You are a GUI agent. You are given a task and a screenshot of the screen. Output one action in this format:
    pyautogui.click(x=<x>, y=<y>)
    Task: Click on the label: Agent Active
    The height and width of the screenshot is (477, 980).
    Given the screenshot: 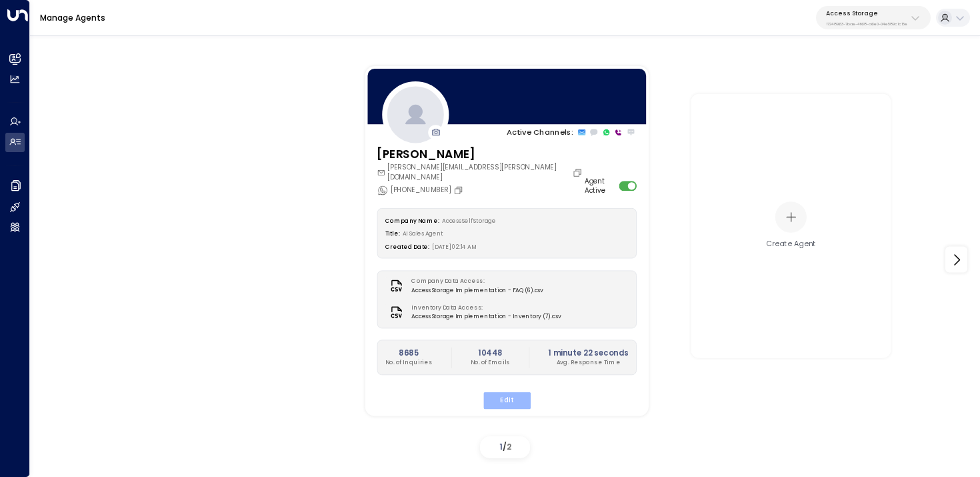 What is the action you would take?
    pyautogui.click(x=599, y=186)
    